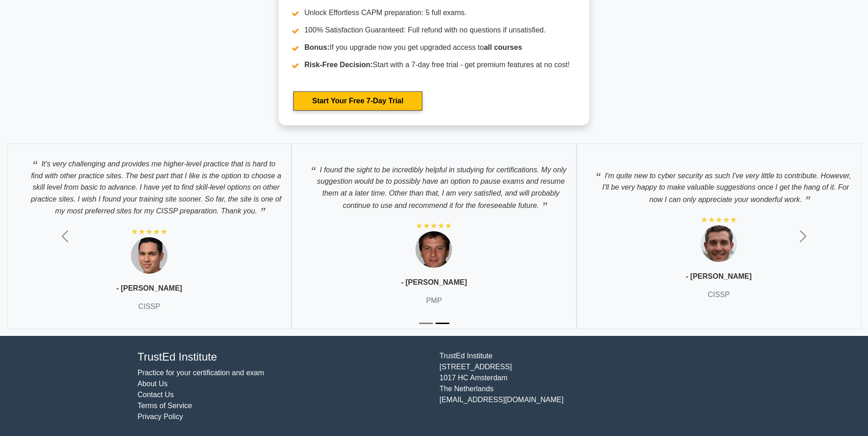 The width and height of the screenshot is (868, 436). What do you see at coordinates (719, 244) in the screenshot?
I see `img: Testimonial 3` at bounding box center [719, 244].